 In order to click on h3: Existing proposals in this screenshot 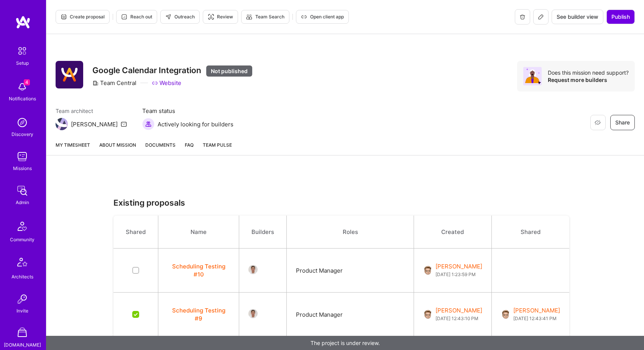, I will do `click(345, 203)`.